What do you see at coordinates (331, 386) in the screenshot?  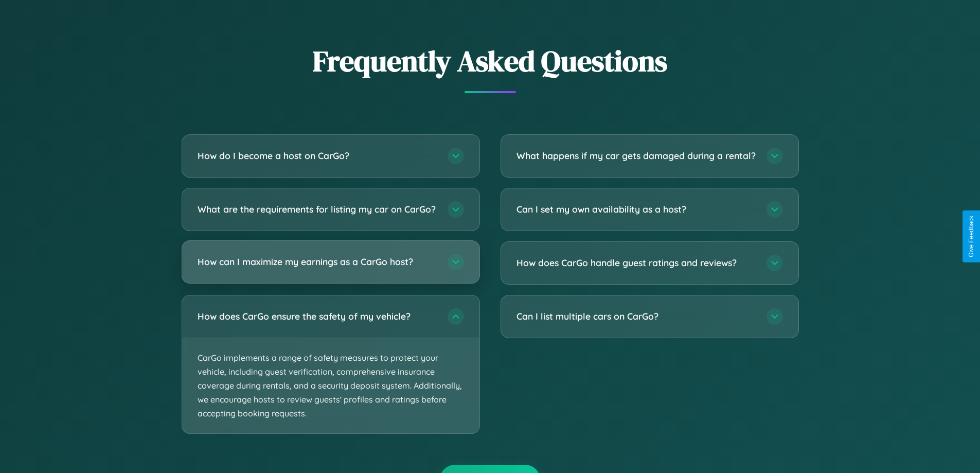 I see `p: CarGo implements a range of safety measures to protect your vehicle, including guest verification...` at bounding box center [331, 386].